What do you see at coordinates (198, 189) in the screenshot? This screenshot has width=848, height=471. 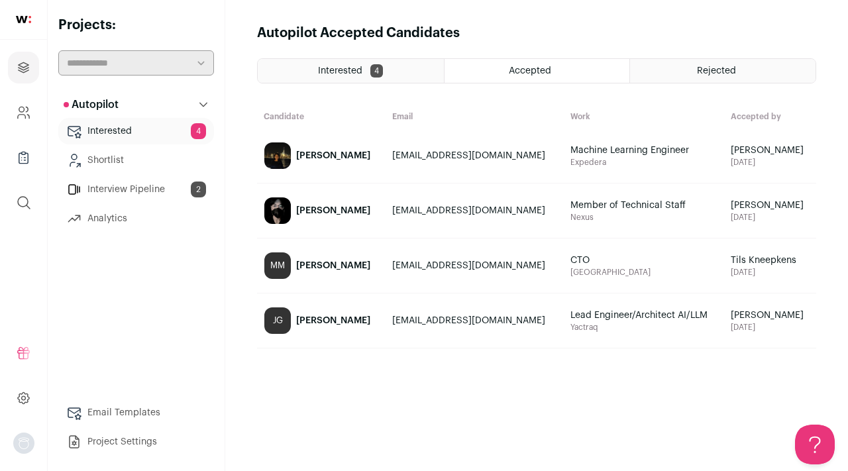 I see `span: 2` at bounding box center [198, 189].